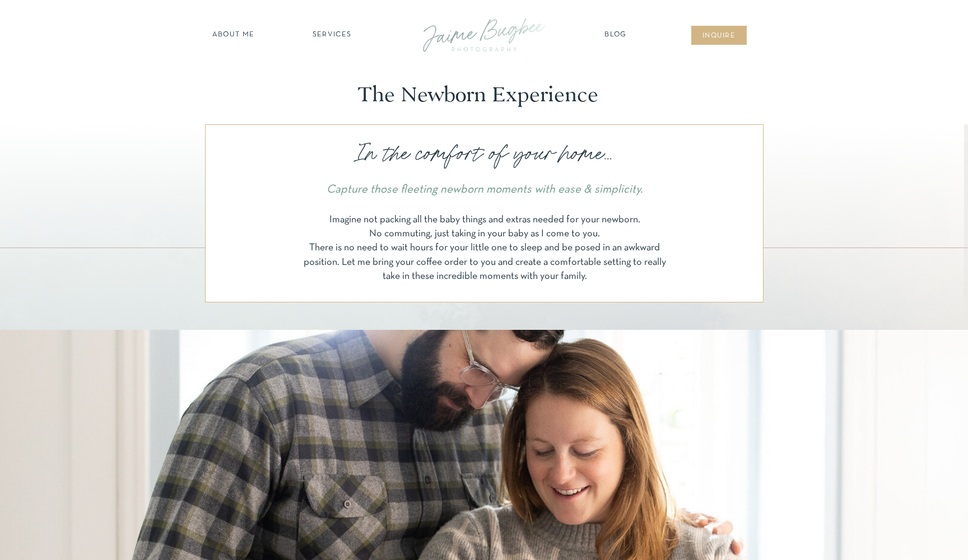 This screenshot has height=560, width=968. I want to click on nav: about ME, so click(233, 35).